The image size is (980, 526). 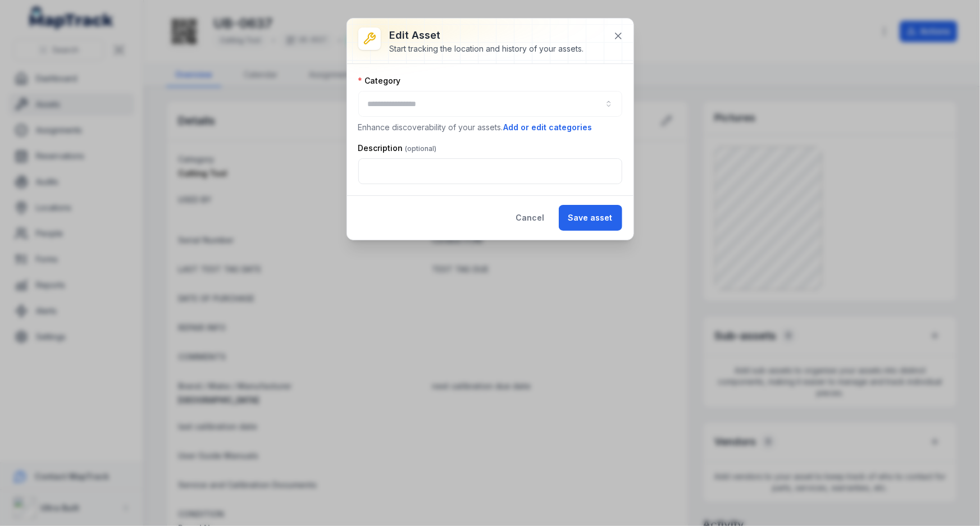 What do you see at coordinates (548, 128) in the screenshot?
I see `button: Add or edit categories` at bounding box center [548, 128].